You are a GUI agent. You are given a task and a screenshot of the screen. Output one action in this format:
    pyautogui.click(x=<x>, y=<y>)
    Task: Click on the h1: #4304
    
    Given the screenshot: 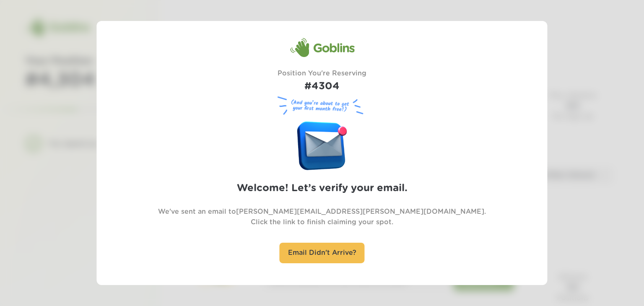 What is the action you would take?
    pyautogui.click(x=322, y=86)
    